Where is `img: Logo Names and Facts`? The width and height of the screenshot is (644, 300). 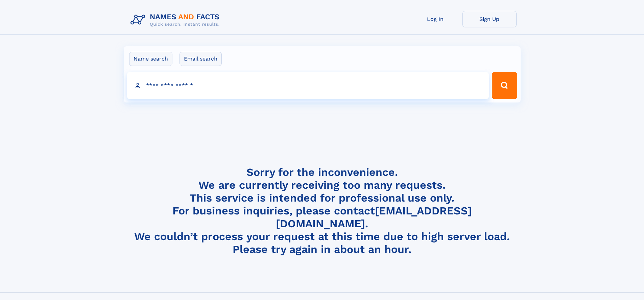
img: Logo Names and Facts is located at coordinates (176, 20).